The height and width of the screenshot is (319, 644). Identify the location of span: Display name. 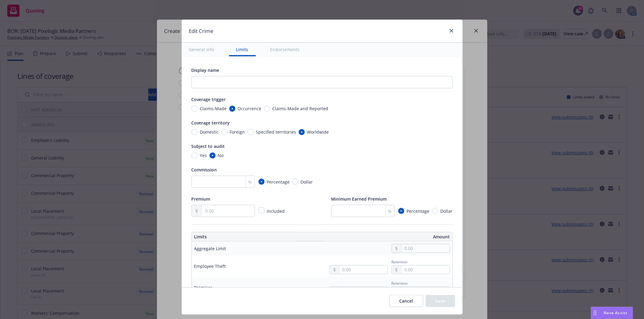
(206, 70).